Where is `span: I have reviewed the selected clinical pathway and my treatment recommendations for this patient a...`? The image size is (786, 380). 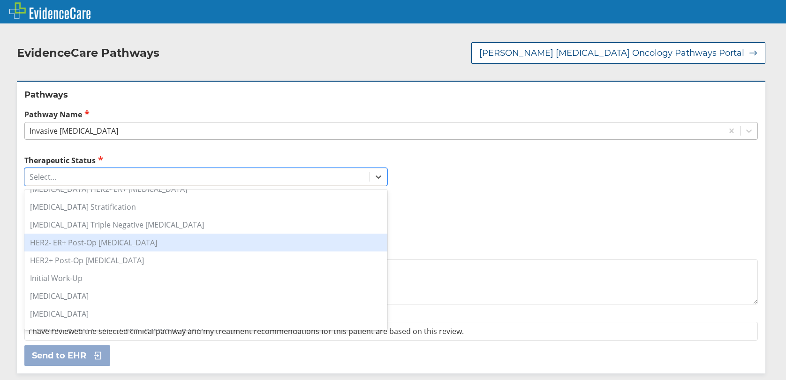
span: I have reviewed the selected clinical pathway and my treatment recommendations for this patient a... is located at coordinates (246, 331).